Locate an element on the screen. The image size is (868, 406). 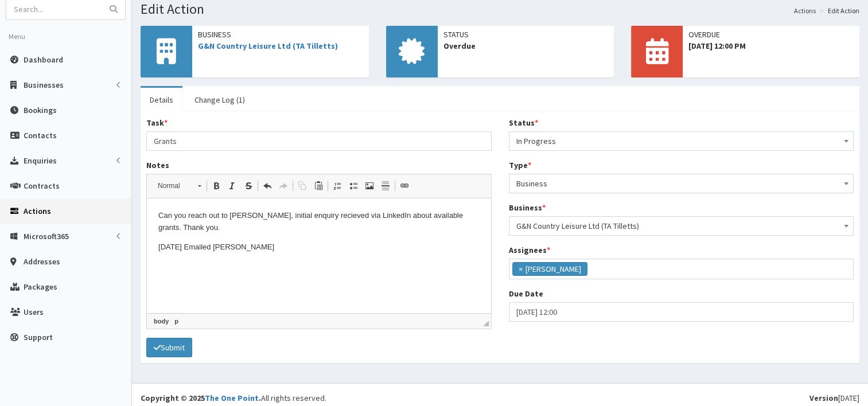
li: Edit Action is located at coordinates (838, 10).